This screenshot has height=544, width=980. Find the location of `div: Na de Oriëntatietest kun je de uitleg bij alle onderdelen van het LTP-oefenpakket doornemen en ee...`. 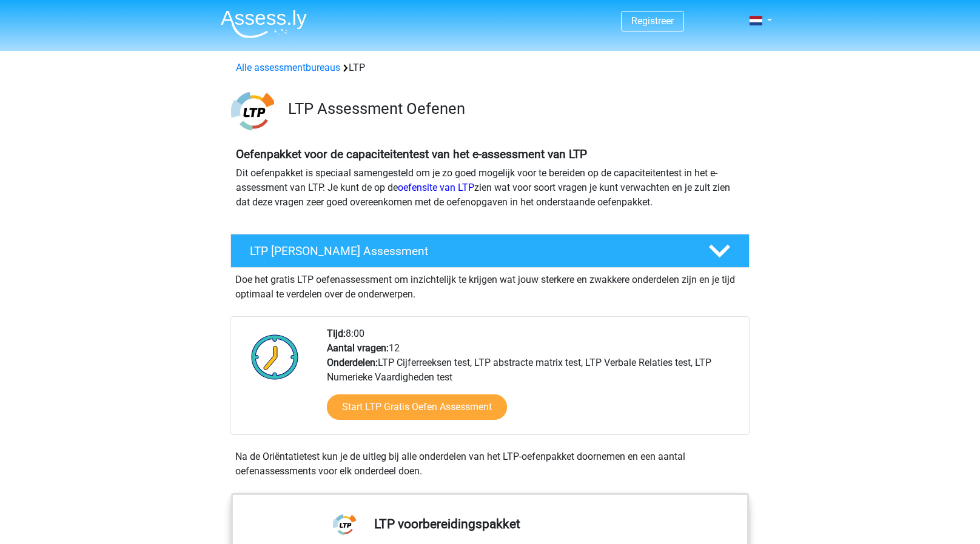

div: Na de Oriëntatietest kun je de uitleg bij alle onderdelen van het LTP-oefenpakket doornemen en ee... is located at coordinates (490, 464).